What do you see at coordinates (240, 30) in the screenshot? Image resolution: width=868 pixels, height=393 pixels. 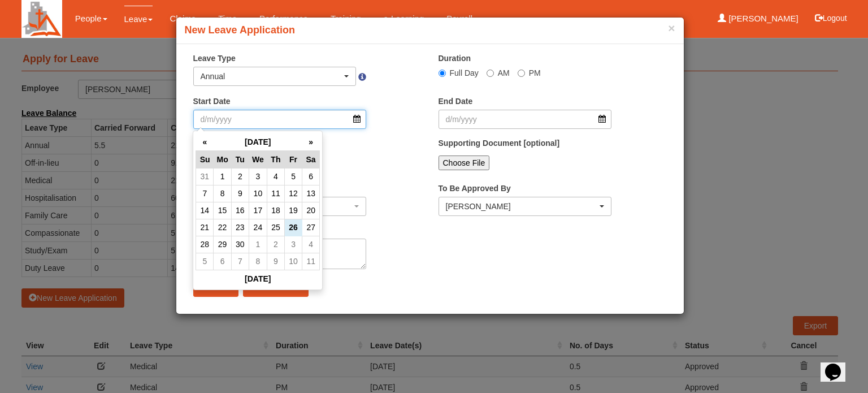 I see `b: New Leave Application` at bounding box center [240, 30].